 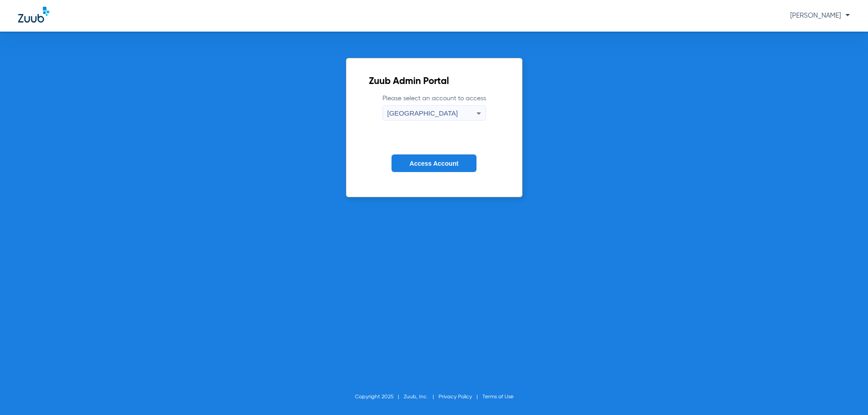 I want to click on a: Terms of Use, so click(x=498, y=396).